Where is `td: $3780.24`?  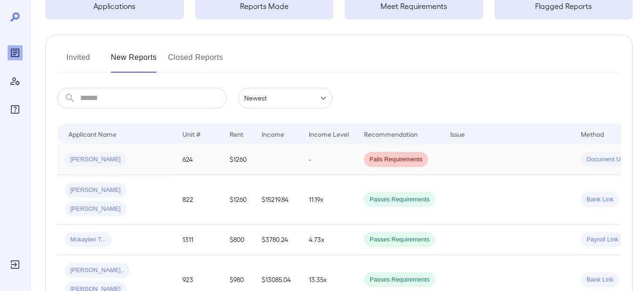
td: $3780.24 is located at coordinates (277, 239).